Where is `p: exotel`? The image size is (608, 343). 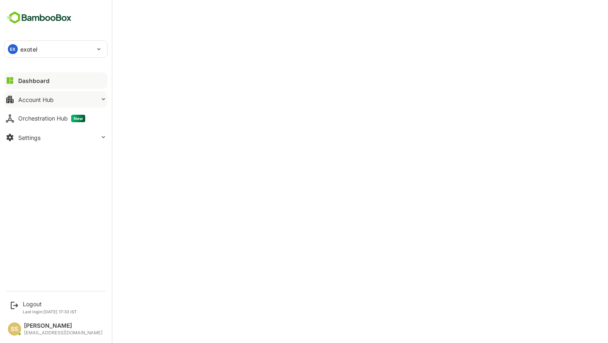 p: exotel is located at coordinates (29, 49).